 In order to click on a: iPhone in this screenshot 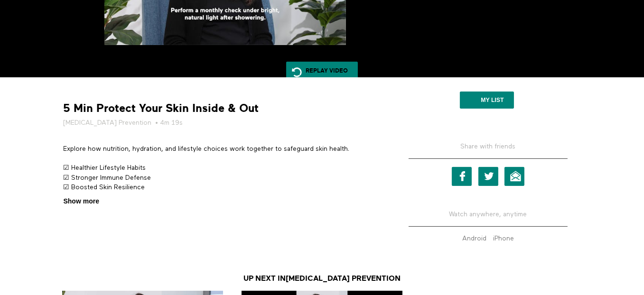, I will do `click(504, 238)`.